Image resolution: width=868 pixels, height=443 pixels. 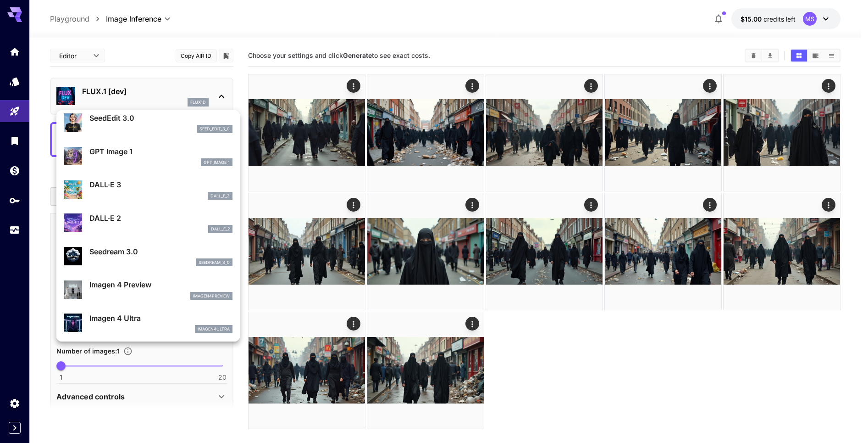 What do you see at coordinates (161, 251) in the screenshot?
I see `p: Seedream 3.0` at bounding box center [161, 251].